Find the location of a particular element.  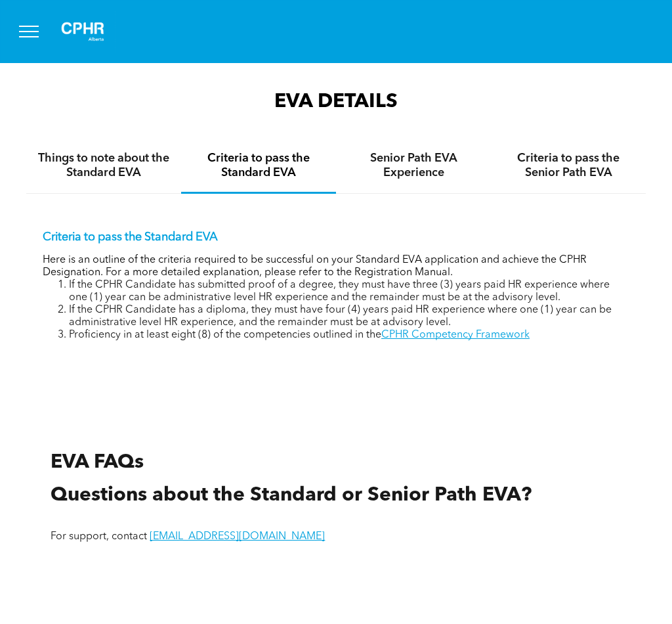

h4: Criteria to pass the Standard EVA is located at coordinates (258, 165).